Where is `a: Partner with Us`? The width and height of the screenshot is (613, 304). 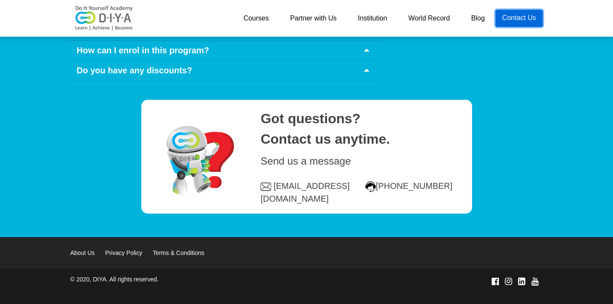 a: Partner with Us is located at coordinates (313, 18).